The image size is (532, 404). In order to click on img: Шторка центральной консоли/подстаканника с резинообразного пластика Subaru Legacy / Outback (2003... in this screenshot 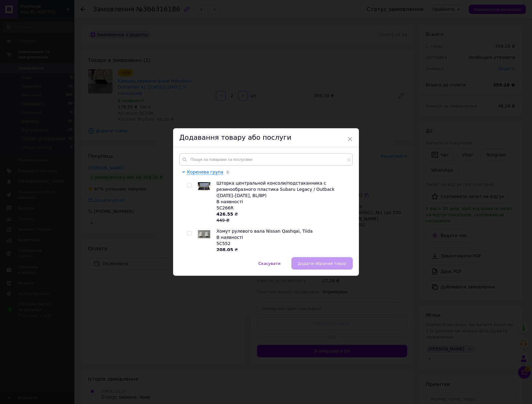, I will do `click(204, 187)`.